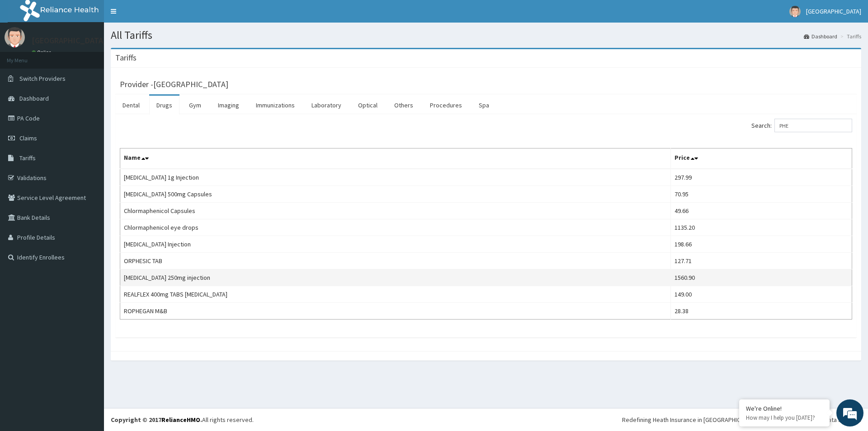  Describe the element at coordinates (761, 227) in the screenshot. I see `td: 1135.20` at that location.